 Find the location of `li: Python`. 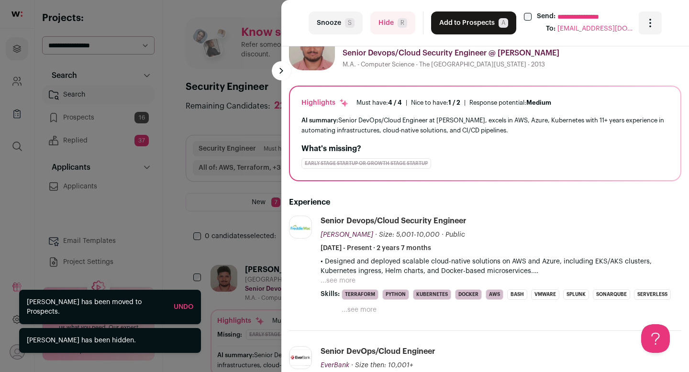

li: Python is located at coordinates (396, 295).